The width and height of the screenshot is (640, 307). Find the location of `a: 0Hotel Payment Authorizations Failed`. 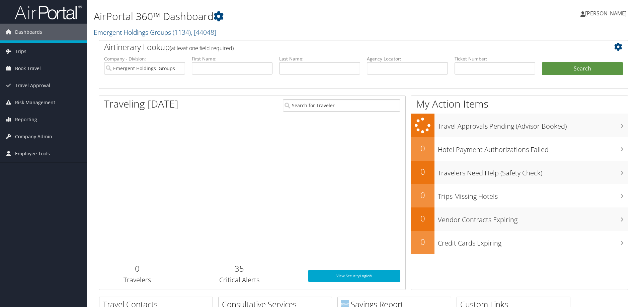

a: 0Hotel Payment Authorizations Failed is located at coordinates (519, 149).